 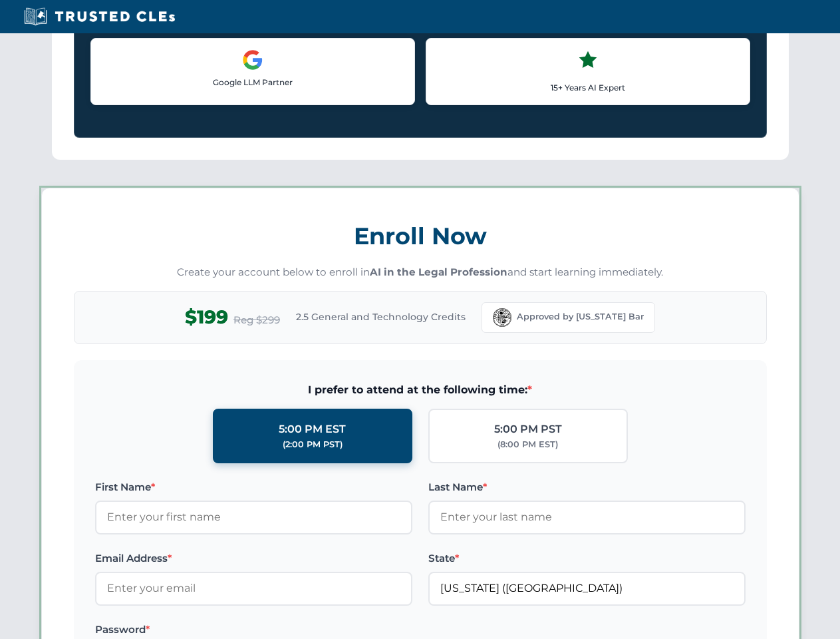 I want to click on div: (8:00 PM EST), so click(x=527, y=444).